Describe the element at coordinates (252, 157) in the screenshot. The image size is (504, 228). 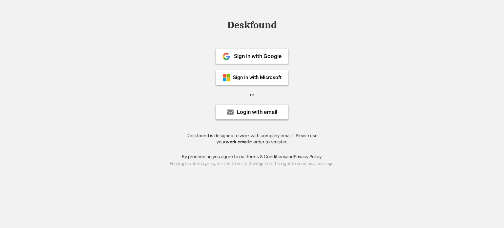
I see `div: By proceeding you agree to our and` at that location.